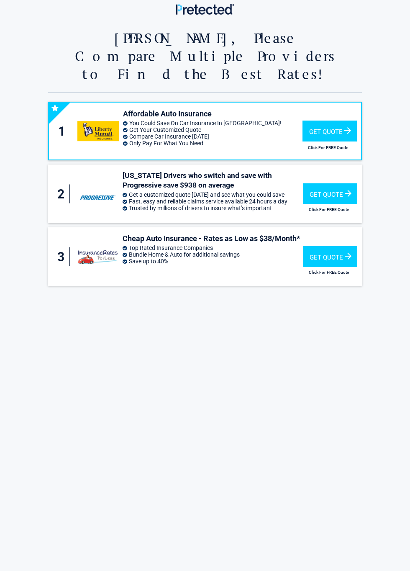  I want to click on li: Trusted by millions of drivers to insure what’s important, so click(213, 208).